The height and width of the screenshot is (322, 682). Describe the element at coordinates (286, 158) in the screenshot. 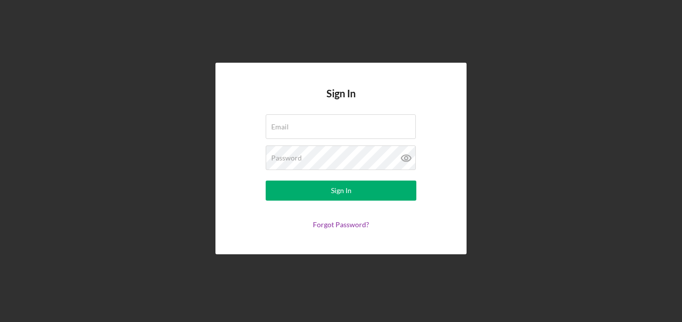

I see `label: Password` at that location.